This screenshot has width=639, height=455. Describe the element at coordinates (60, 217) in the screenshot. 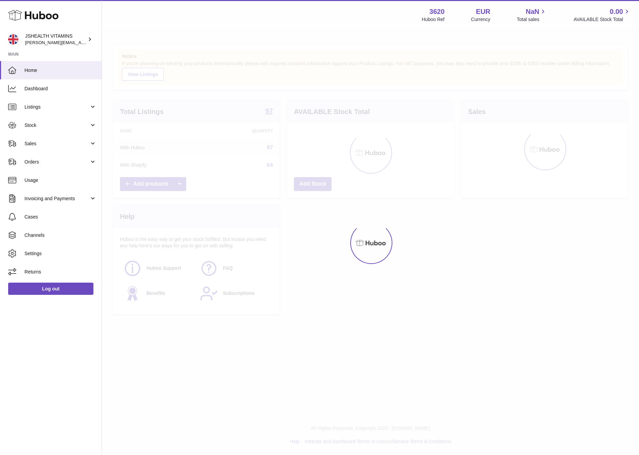

I see `span: Cases` at that location.